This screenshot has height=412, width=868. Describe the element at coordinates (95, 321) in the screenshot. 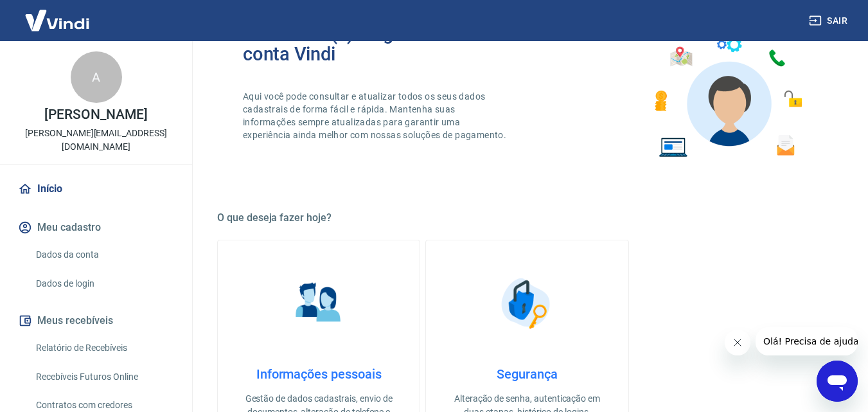

I see `button: Meus recebíveis` at that location.